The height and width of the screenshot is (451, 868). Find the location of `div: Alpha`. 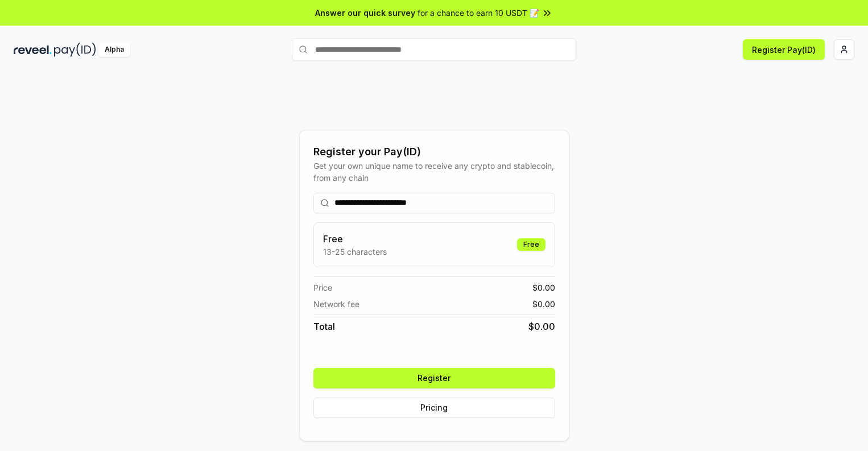

div: Alpha is located at coordinates (115, 49).